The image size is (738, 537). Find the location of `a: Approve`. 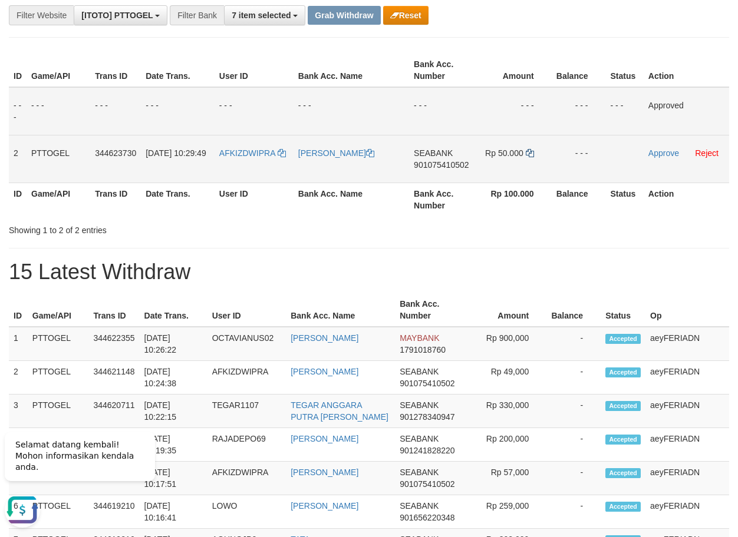

a: Approve is located at coordinates (663, 153).